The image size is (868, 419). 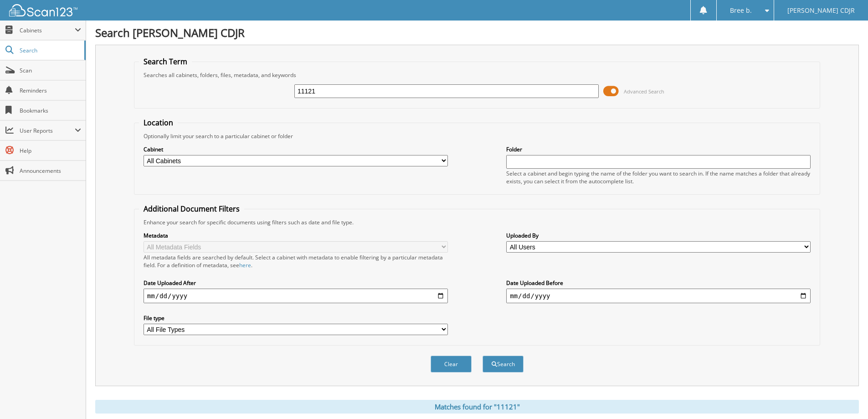 What do you see at coordinates (191, 209) in the screenshot?
I see `legend: Additional Document Filters` at bounding box center [191, 209].